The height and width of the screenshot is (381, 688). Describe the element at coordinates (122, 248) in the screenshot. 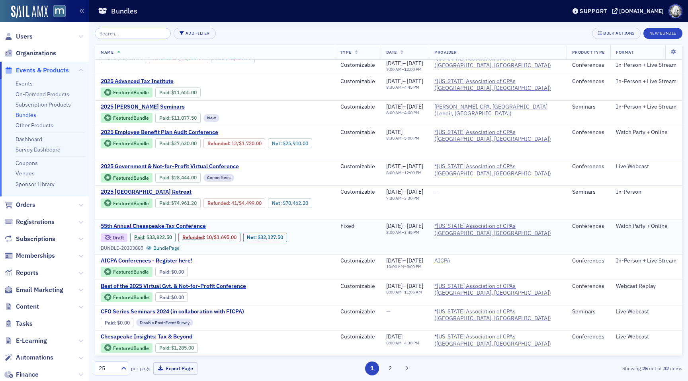

I see `div: BUNDLE-20303885` at that location.